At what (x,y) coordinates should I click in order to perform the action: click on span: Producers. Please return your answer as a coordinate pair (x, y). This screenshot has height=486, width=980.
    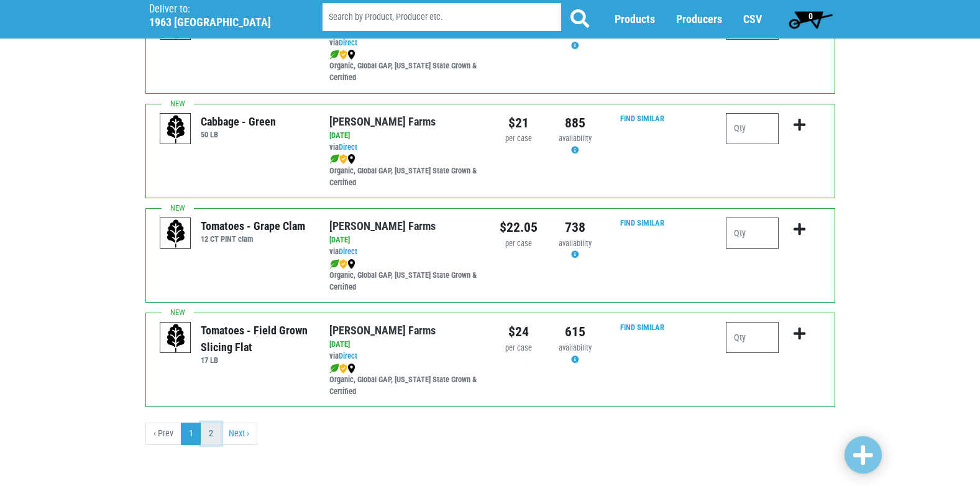
    Looking at the image, I should click on (699, 19).